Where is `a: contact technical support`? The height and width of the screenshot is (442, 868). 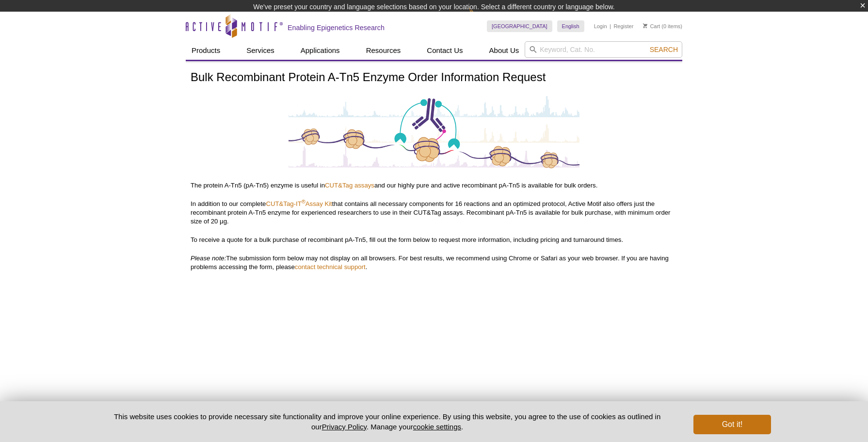 a: contact technical support is located at coordinates (331, 266).